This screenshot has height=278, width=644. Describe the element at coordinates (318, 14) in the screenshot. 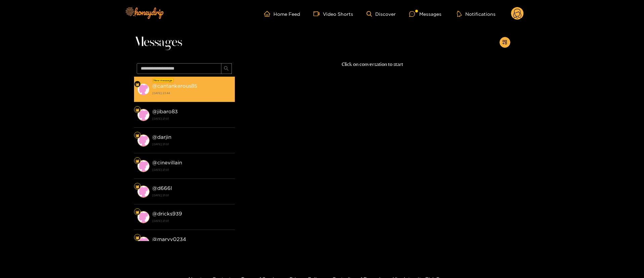

I see `span: video-camera` at that location.